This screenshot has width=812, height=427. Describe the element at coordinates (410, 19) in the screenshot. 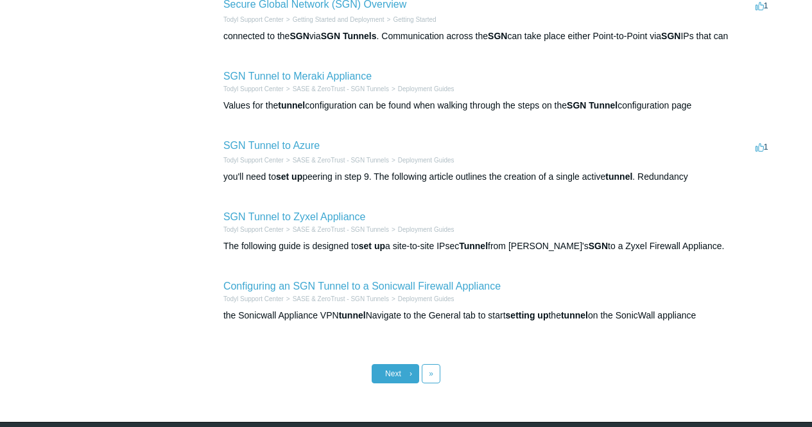

I see `li: Getting Started` at that location.